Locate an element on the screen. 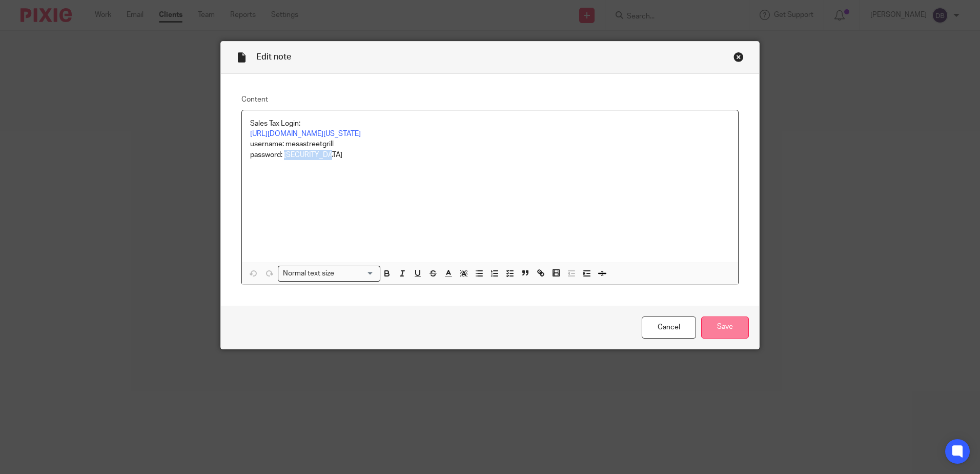 The image size is (980, 474). label: Content is located at coordinates (490, 99).